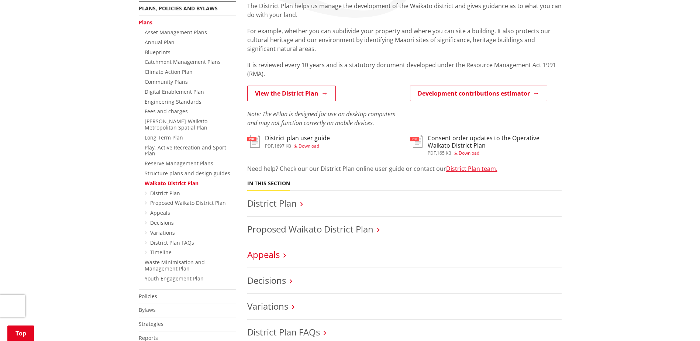 This screenshot has height=341, width=700. Describe the element at coordinates (321, 118) in the screenshot. I see `em: Note: The ePlan is designed for use on desktop computers and may not function correctly on mobile...` at that location.